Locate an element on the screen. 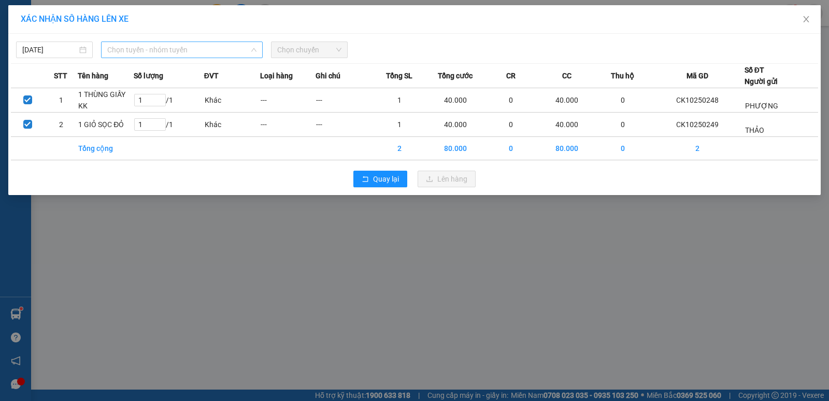 This screenshot has width=829, height=401. button: uploadLên hàng is located at coordinates (447, 179).